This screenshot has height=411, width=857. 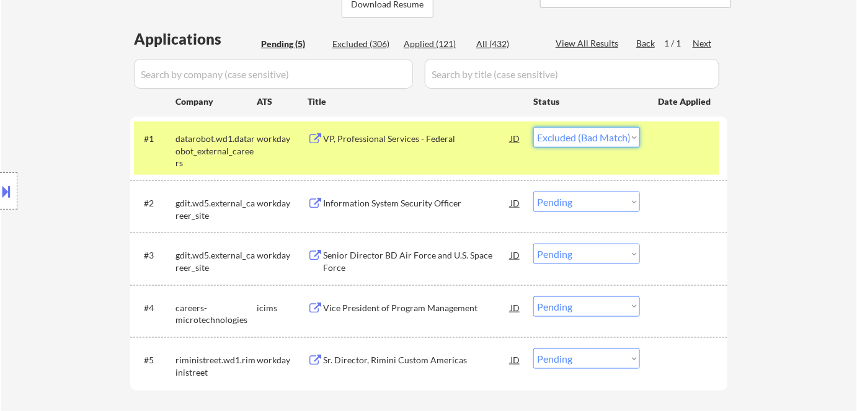 What do you see at coordinates (588, 43) in the screenshot?
I see `div: View All Results` at bounding box center [588, 43].